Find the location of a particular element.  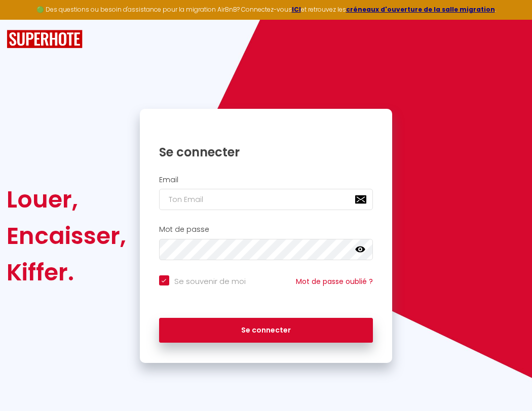

div: Kiffer. is located at coordinates (66, 272).